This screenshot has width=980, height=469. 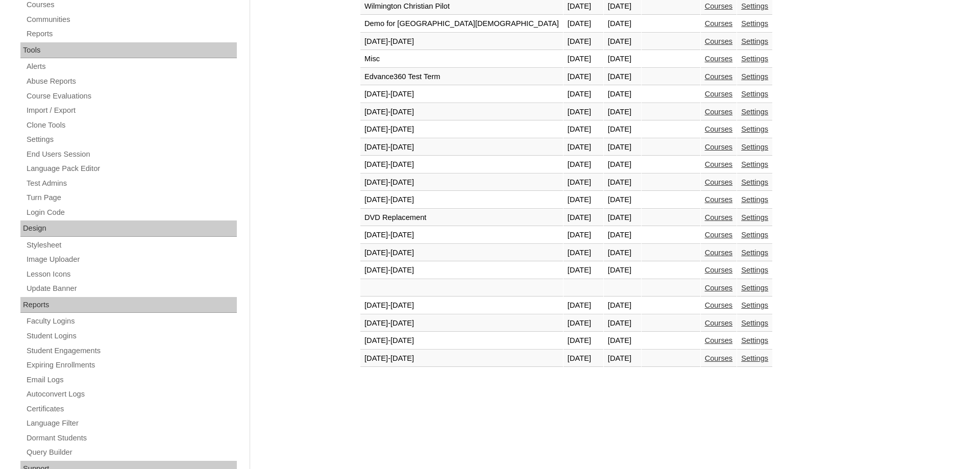 What do you see at coordinates (131, 438) in the screenshot?
I see `a: Dormant Students` at bounding box center [131, 438].